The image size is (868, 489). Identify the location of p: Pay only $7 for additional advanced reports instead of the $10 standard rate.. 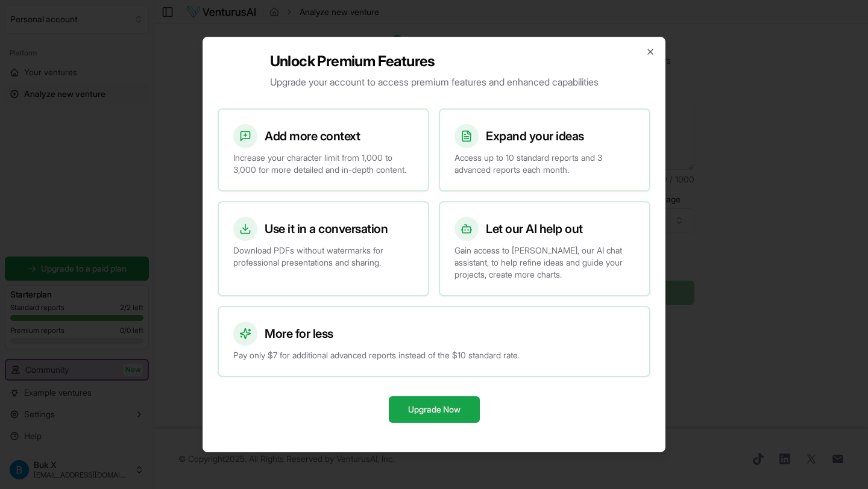
(434, 355).